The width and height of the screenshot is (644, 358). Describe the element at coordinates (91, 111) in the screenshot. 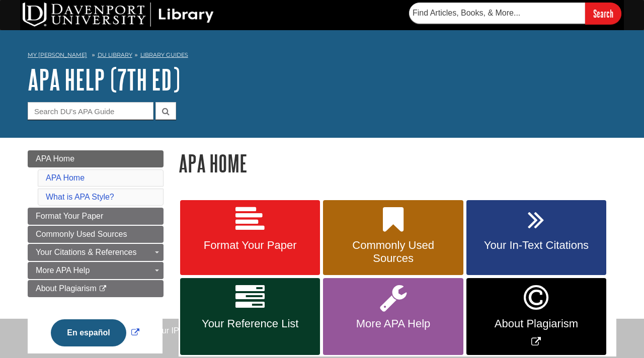

I see `input: Search DU's APA Guide` at that location.